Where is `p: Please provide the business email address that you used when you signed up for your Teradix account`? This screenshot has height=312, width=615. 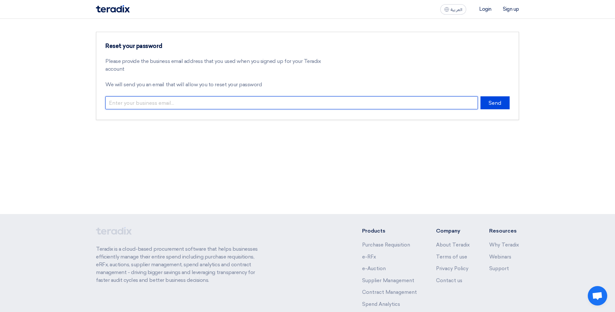
p: Please provide the business email address that you used when you signed up for your Teradix account is located at coordinates (217, 65).